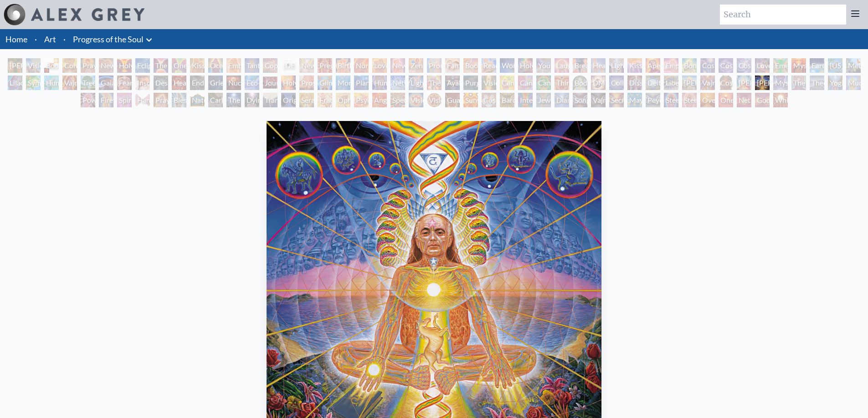 The image size is (868, 418). What do you see at coordinates (616, 83) in the screenshot?
I see `div: Collective Vision` at bounding box center [616, 83].